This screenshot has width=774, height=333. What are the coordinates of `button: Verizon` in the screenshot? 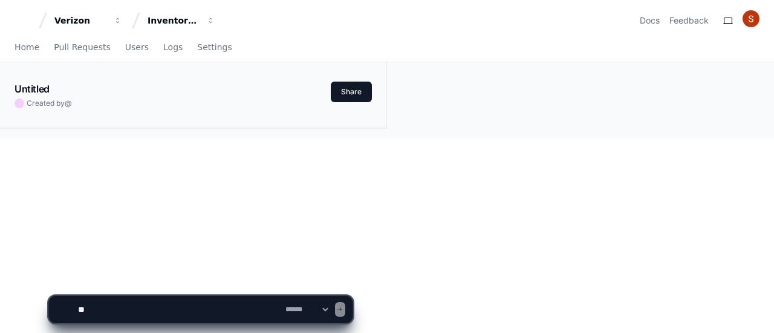 It's located at (88, 21).